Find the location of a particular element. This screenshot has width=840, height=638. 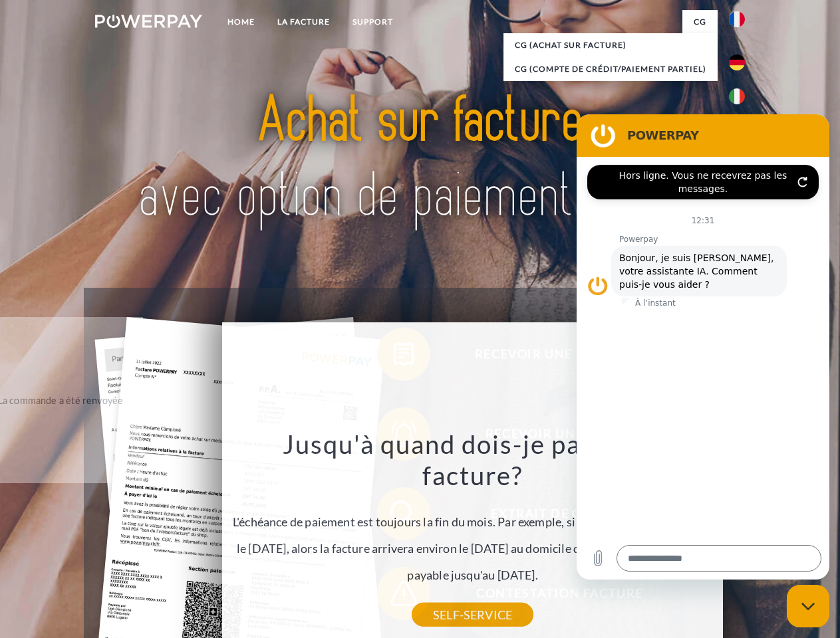

a: CG (Compte de crédit/paiement partiel) is located at coordinates (610, 69).